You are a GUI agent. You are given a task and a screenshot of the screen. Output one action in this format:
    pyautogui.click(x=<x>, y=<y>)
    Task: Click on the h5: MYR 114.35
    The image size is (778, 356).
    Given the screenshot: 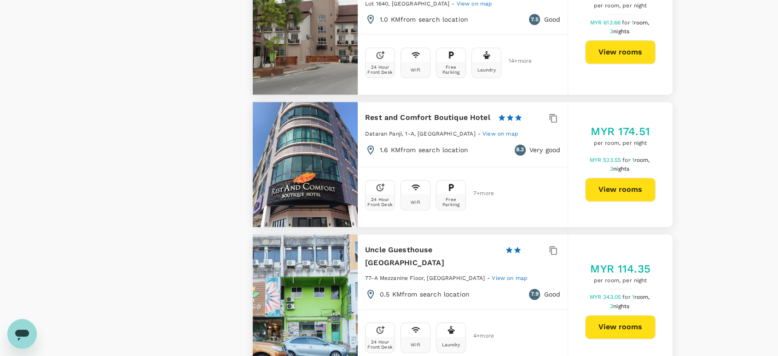 What is the action you would take?
    pyautogui.click(x=620, y=268)
    